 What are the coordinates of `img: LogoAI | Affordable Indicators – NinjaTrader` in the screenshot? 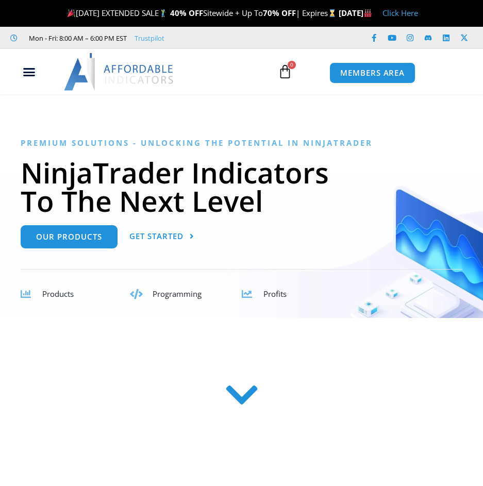 It's located at (119, 72).